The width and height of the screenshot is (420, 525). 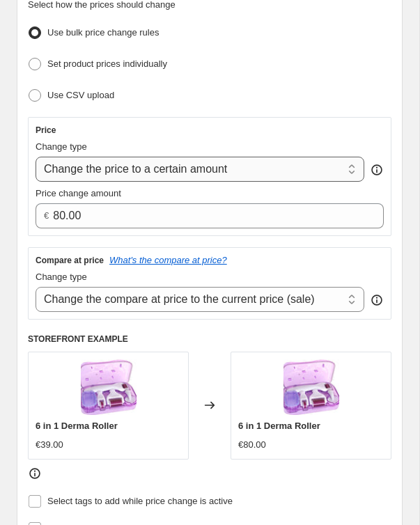 I want to click on input: 80.00, so click(x=207, y=216).